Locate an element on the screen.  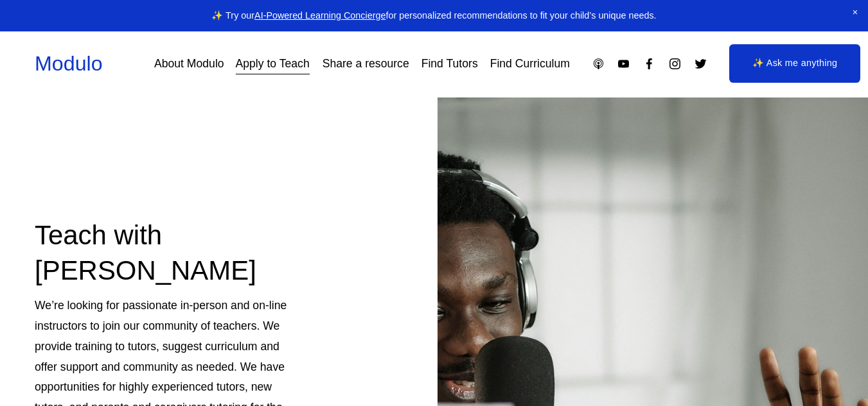
a: Apply to Teach is located at coordinates (272, 63).